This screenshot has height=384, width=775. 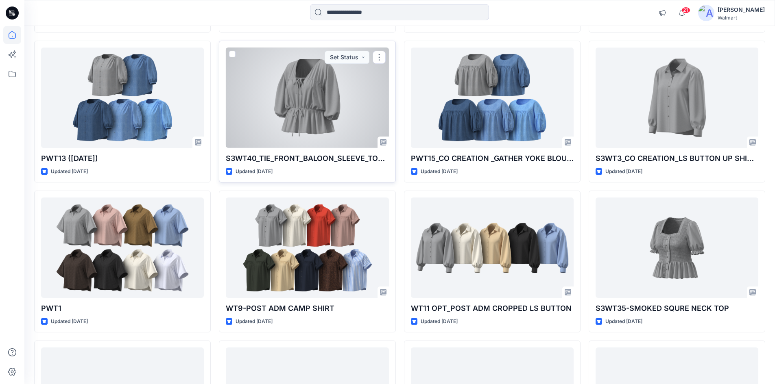 What do you see at coordinates (307, 248) in the screenshot?
I see `a: WT9-POST ADM CAMP SHIRT` at bounding box center [307, 248].